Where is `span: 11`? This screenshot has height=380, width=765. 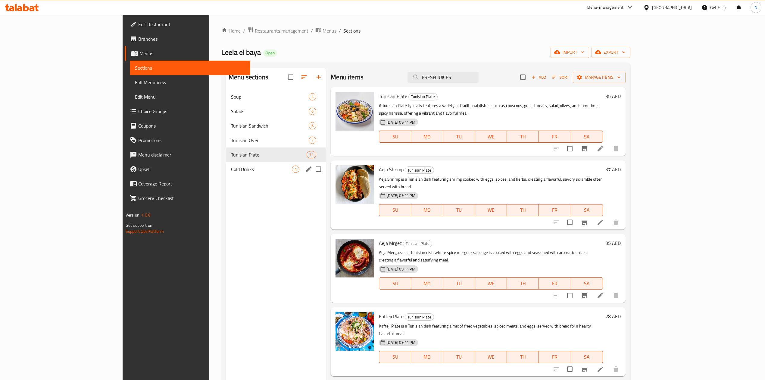
span: 11 is located at coordinates (312, 155).